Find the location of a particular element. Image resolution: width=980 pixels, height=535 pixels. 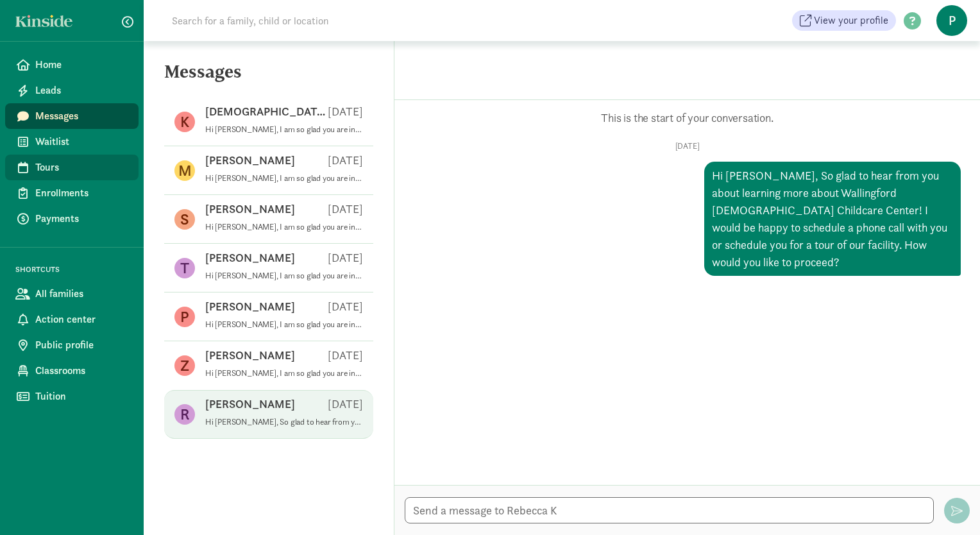

a: Waitlist is located at coordinates (72, 141).